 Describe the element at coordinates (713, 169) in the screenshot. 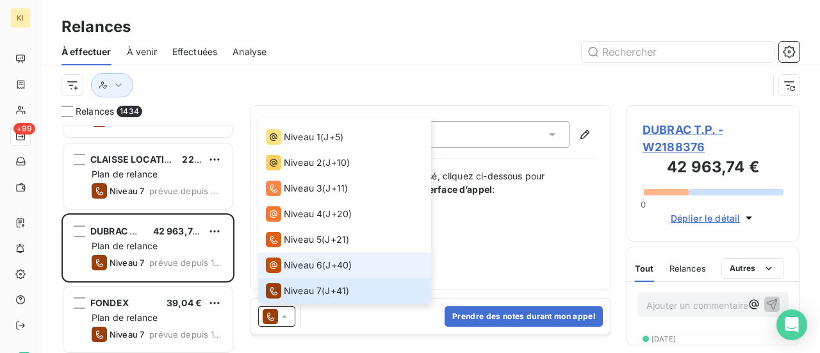

I see `h3: 42 963,74 €` at that location.